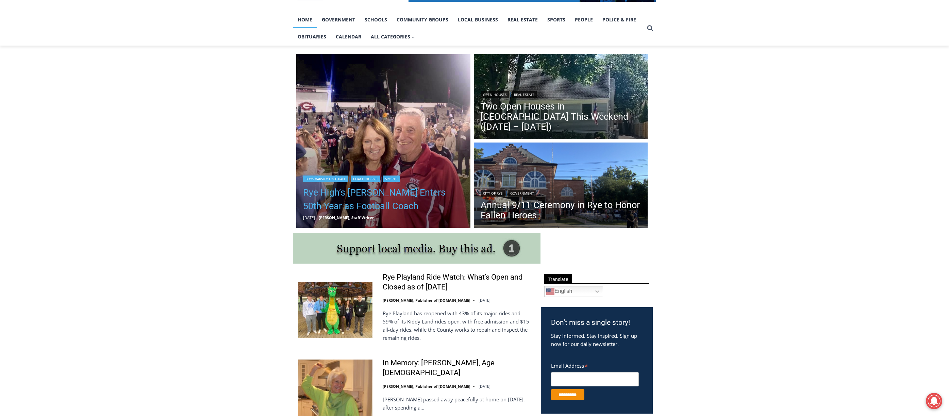 This screenshot has height=416, width=949. I want to click on a: People, so click(584, 20).